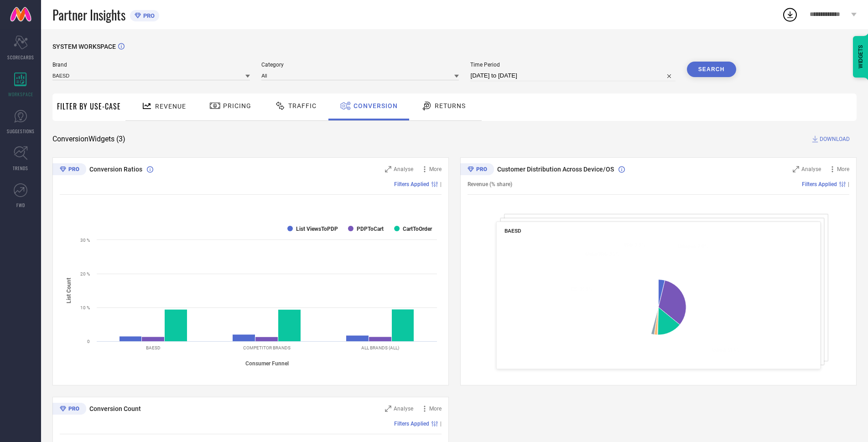 The height and width of the screenshot is (442, 868). What do you see at coordinates (602, 254) in the screenshot?
I see `text: : 3.5 %` at bounding box center [602, 254].